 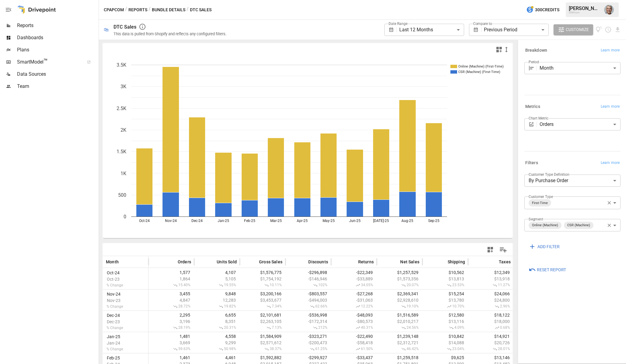 What do you see at coordinates (445, 300) in the screenshot?
I see `span: $13,780` at bounding box center [445, 300].